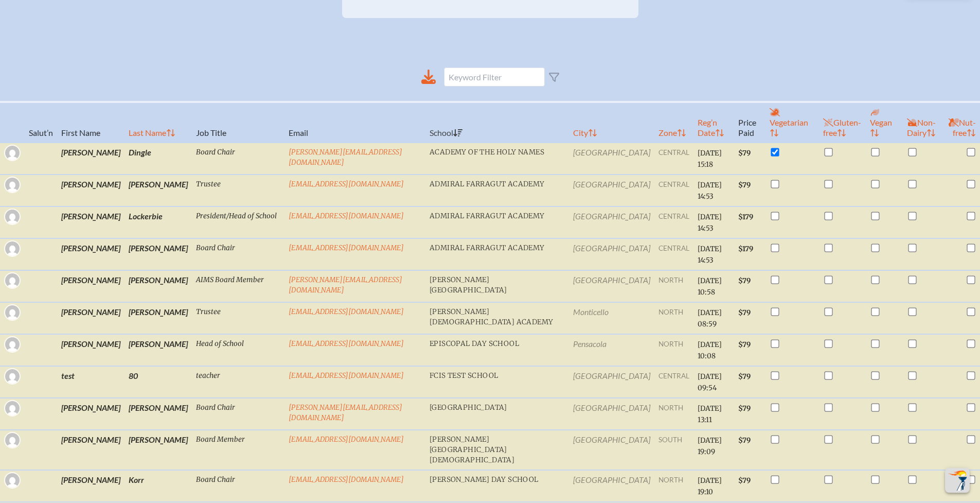 This screenshot has width=980, height=503. What do you see at coordinates (238, 382) in the screenshot?
I see `td: teacher` at bounding box center [238, 382].